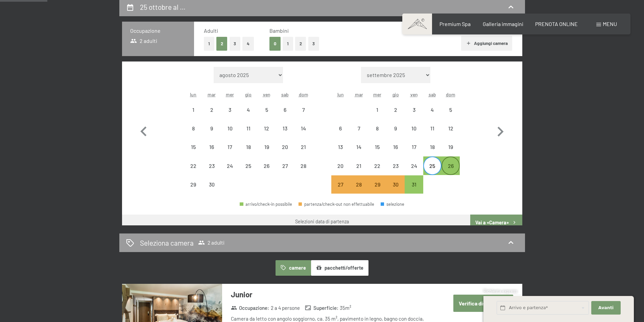  What do you see at coordinates (144, 131) in the screenshot?
I see `button: Mese precedente` at bounding box center [144, 131].